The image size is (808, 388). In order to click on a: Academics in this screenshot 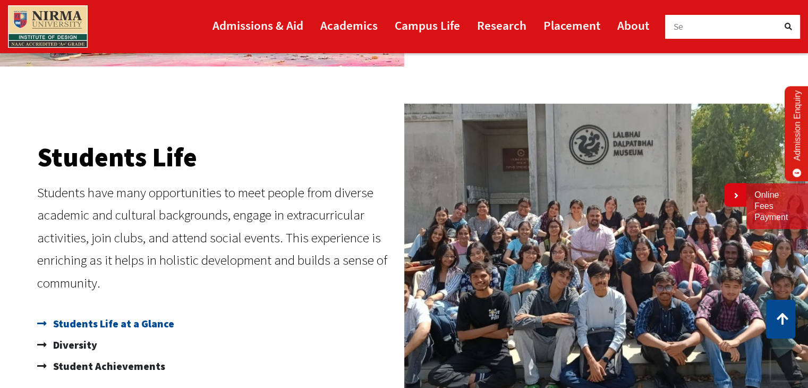, I will do `click(349, 25)`.